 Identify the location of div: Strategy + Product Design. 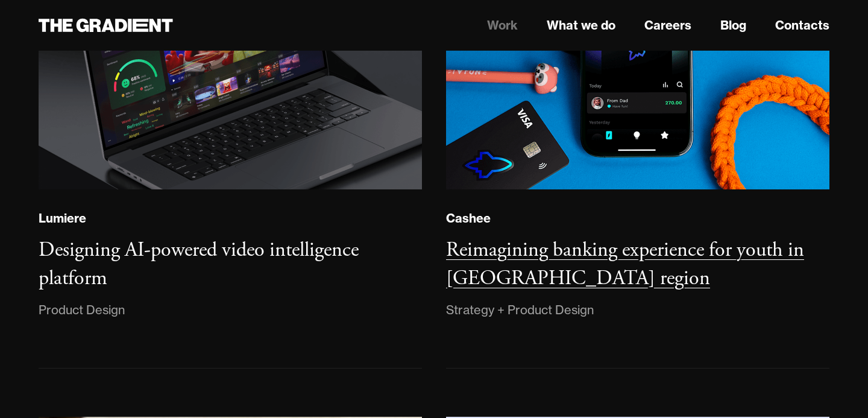
(520, 310).